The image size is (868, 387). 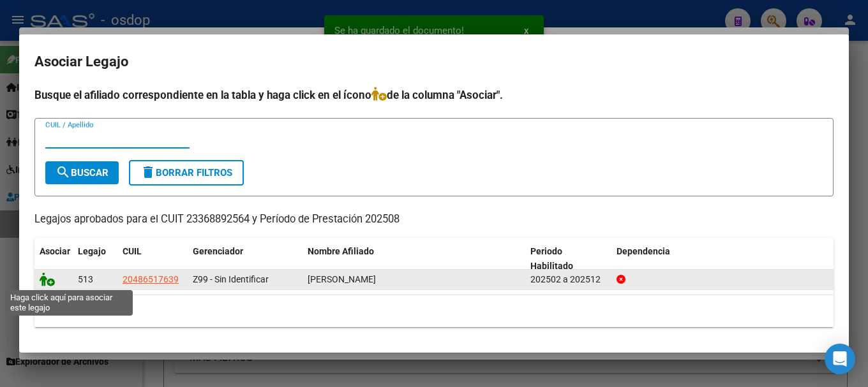 What do you see at coordinates (82, 173) in the screenshot?
I see `button: Buscar` at bounding box center [82, 173].